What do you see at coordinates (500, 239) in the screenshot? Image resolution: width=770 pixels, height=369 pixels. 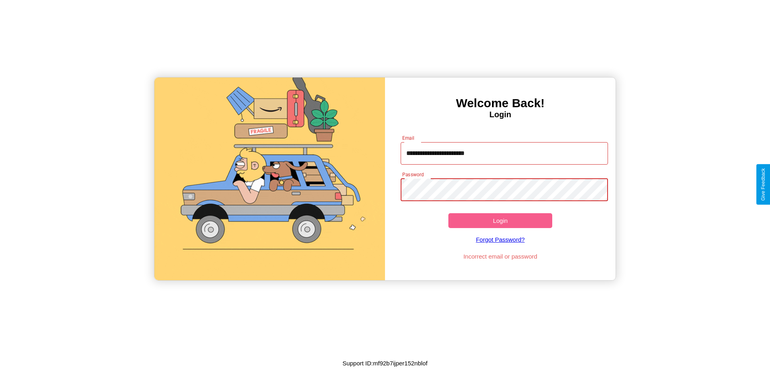 I see `a: Forgot Password?` at bounding box center [500, 239].